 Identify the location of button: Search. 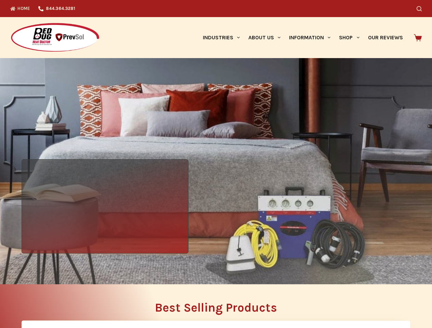
(419, 9).